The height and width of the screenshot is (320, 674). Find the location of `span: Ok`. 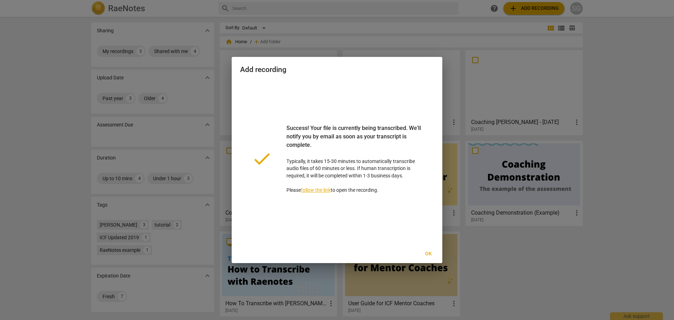

span: Ok is located at coordinates (428, 254).